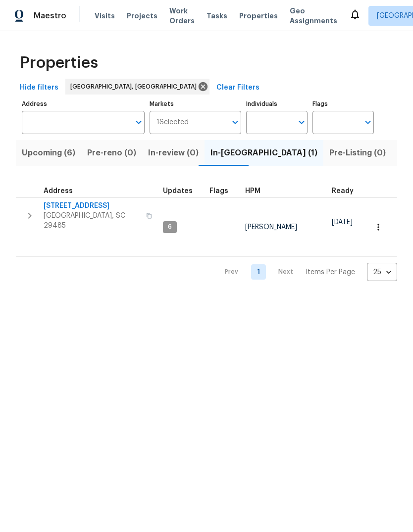 The height and width of the screenshot is (532, 413). Describe the element at coordinates (173, 153) in the screenshot. I see `span: In-review (0)` at that location.